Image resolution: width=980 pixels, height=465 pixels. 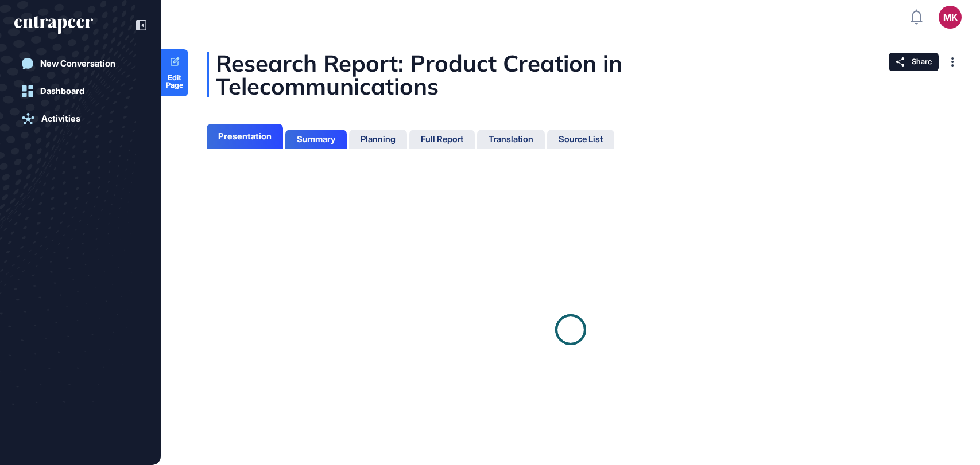 What do you see at coordinates (443, 139) in the screenshot?
I see `div: Full Report` at bounding box center [443, 139].